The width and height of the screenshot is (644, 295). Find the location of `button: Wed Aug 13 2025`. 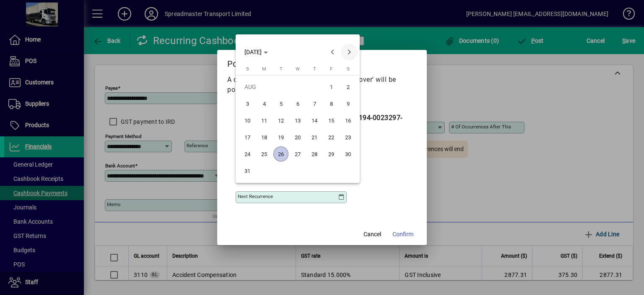

button: Wed Aug 13 2025 is located at coordinates (298, 121).